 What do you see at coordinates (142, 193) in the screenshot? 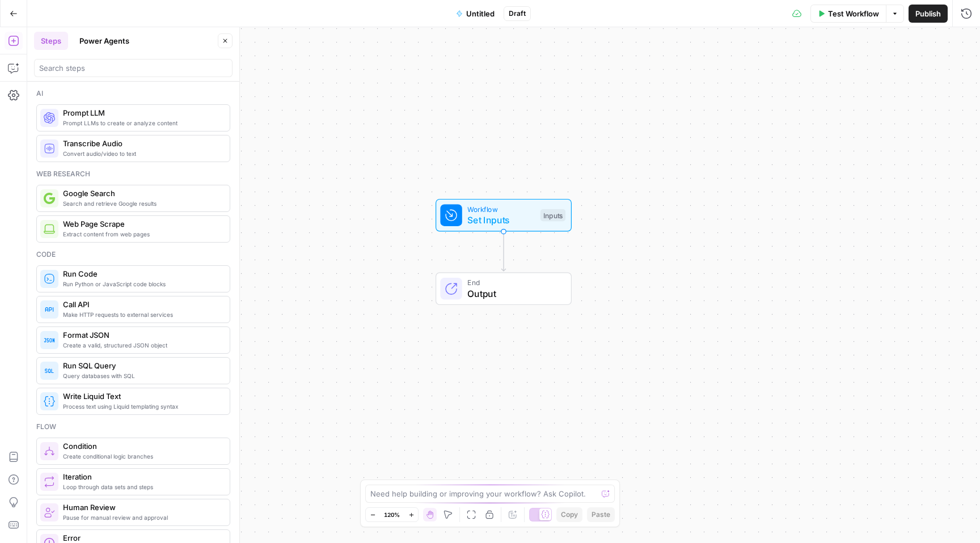
I see `span: Google Search` at bounding box center [142, 193].